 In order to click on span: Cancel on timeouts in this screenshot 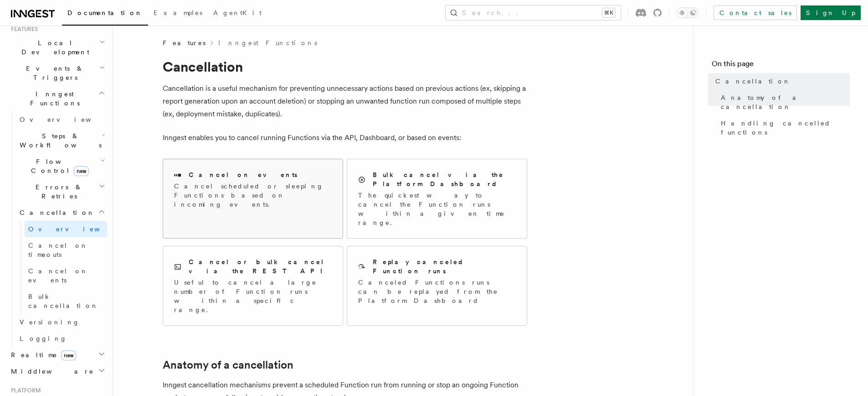, I will do `click(58, 250)`.